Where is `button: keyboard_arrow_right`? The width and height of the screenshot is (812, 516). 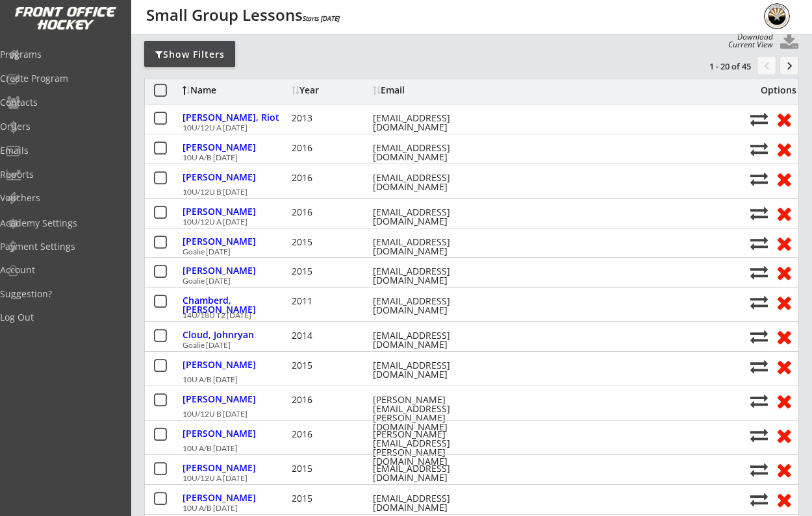
button: keyboard_arrow_right is located at coordinates (789, 66).